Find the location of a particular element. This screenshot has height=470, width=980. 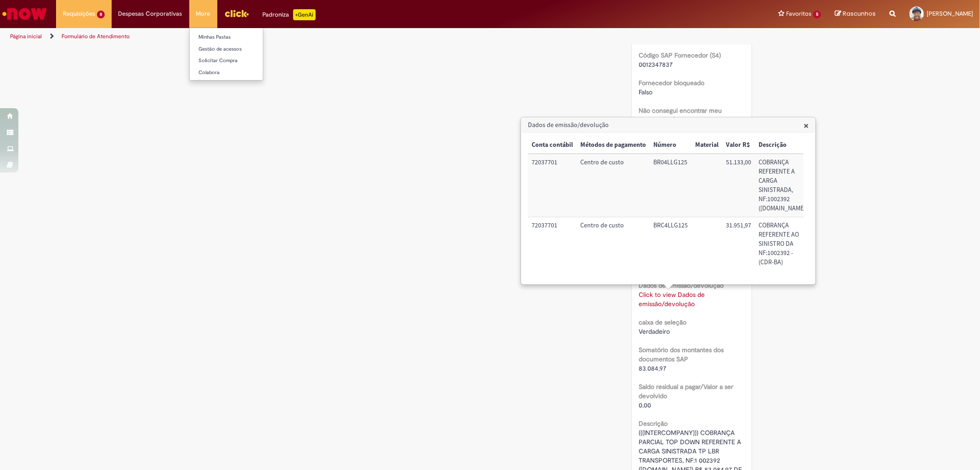

span: Rascunhos is located at coordinates (860, 14).